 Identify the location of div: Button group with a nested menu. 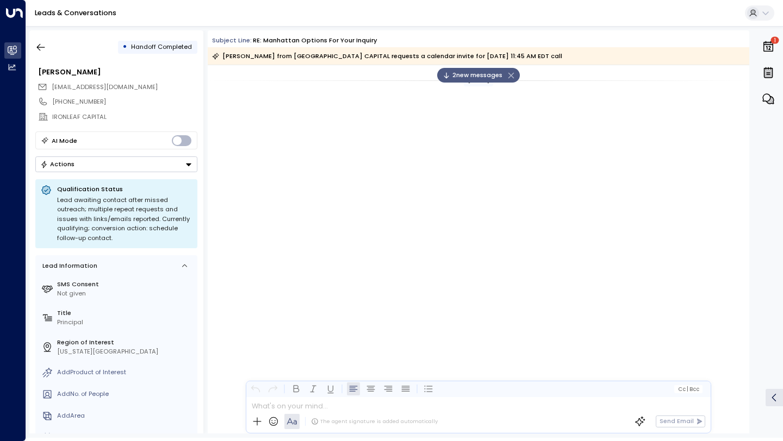
(116, 164).